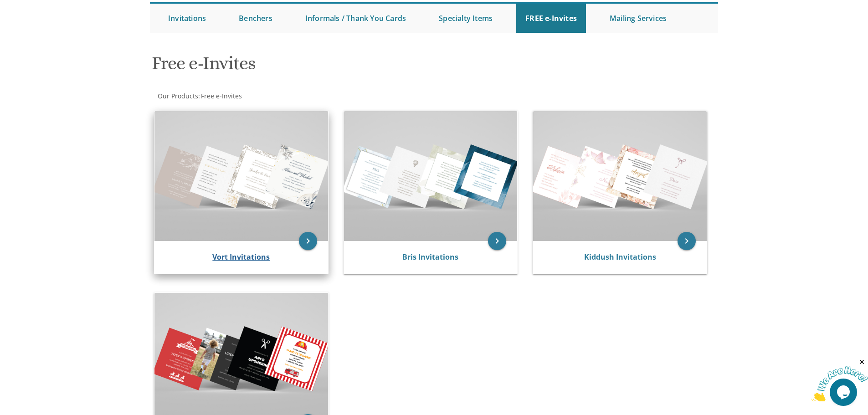 The image size is (868, 415). Describe the element at coordinates (638, 18) in the screenshot. I see `a: Mailing Services` at that location.